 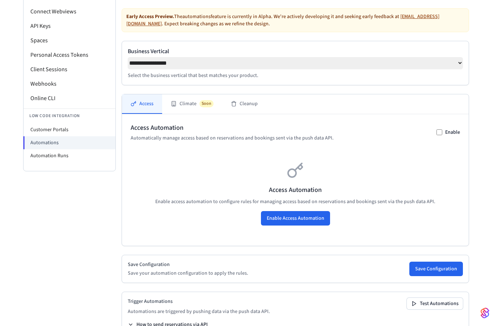 I want to click on li: API Keys, so click(x=69, y=26).